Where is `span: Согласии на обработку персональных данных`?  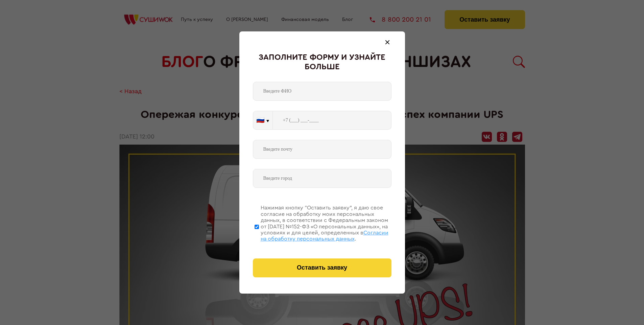 span: Согласии на обработку персональных данных is located at coordinates (325, 236).